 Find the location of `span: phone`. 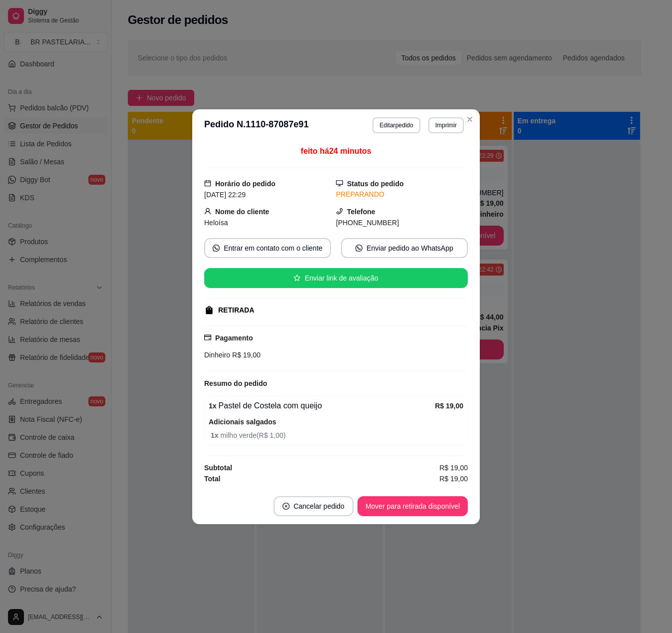

span: phone is located at coordinates (340, 212).